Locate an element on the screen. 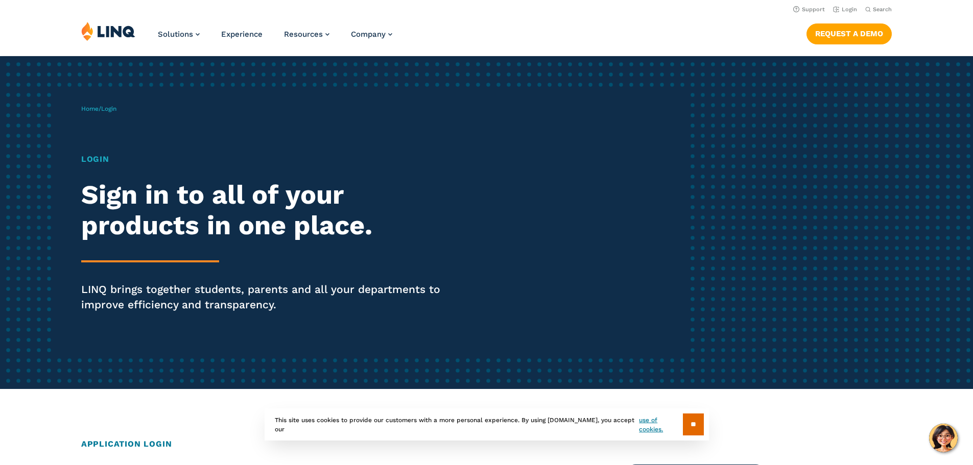 Image resolution: width=973 pixels, height=465 pixels. a: Experience is located at coordinates (242, 34).